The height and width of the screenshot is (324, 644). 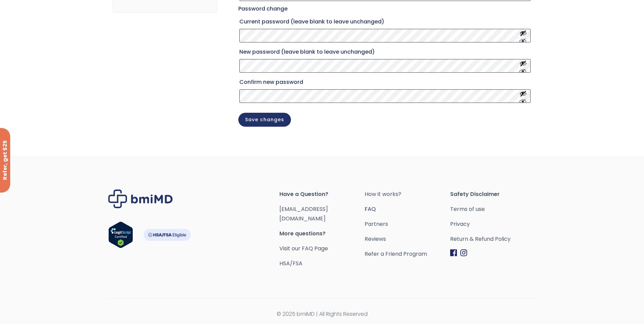 I want to click on label: Confirm new password, so click(x=385, y=82).